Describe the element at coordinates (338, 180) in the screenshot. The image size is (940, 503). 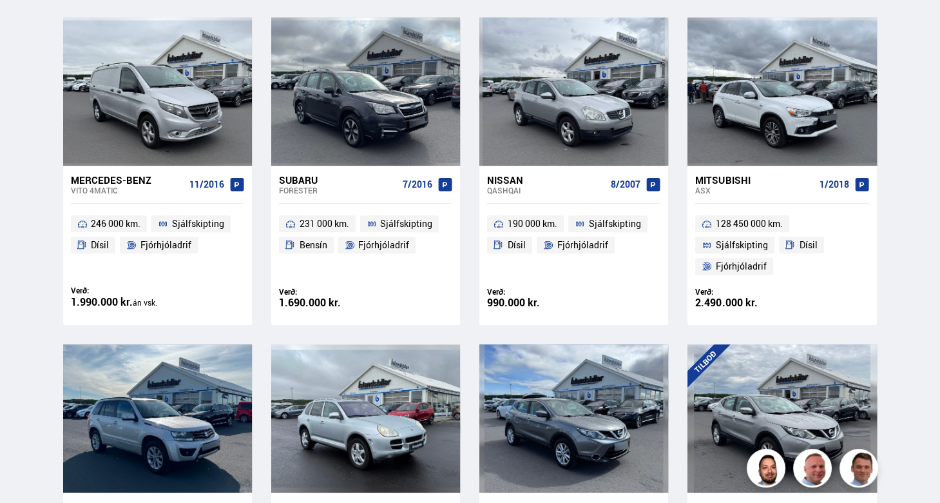
I see `div: Subaru` at that location.